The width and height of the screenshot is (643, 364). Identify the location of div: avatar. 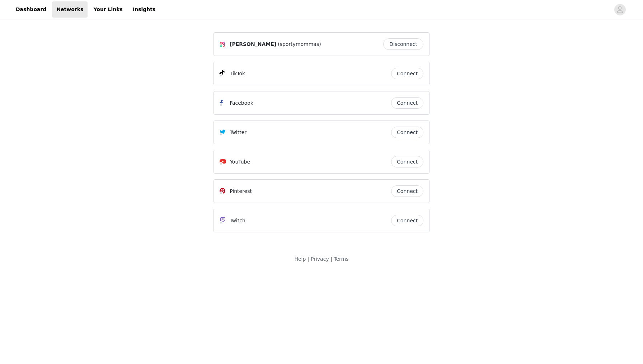
(619, 9).